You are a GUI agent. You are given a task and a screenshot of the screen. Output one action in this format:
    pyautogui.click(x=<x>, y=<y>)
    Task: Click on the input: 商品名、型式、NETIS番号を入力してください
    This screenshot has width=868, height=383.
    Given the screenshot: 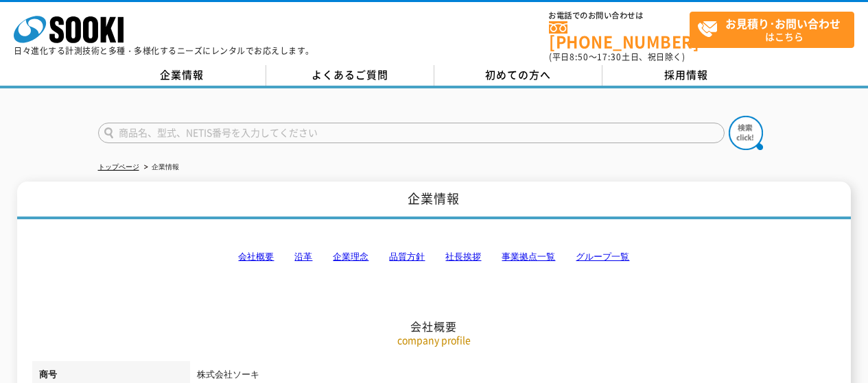 What is the action you would take?
    pyautogui.click(x=411, y=133)
    